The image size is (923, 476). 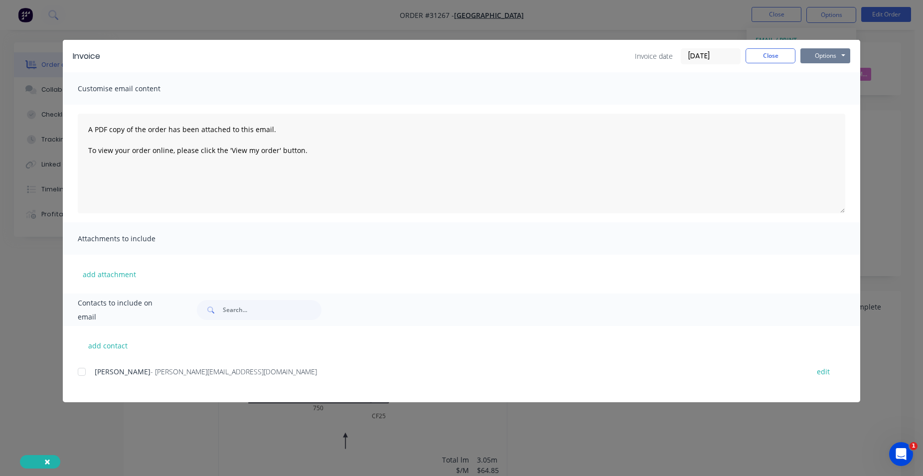 What do you see at coordinates (125, 310) in the screenshot?
I see `span: Contacts to include on email` at bounding box center [125, 310].